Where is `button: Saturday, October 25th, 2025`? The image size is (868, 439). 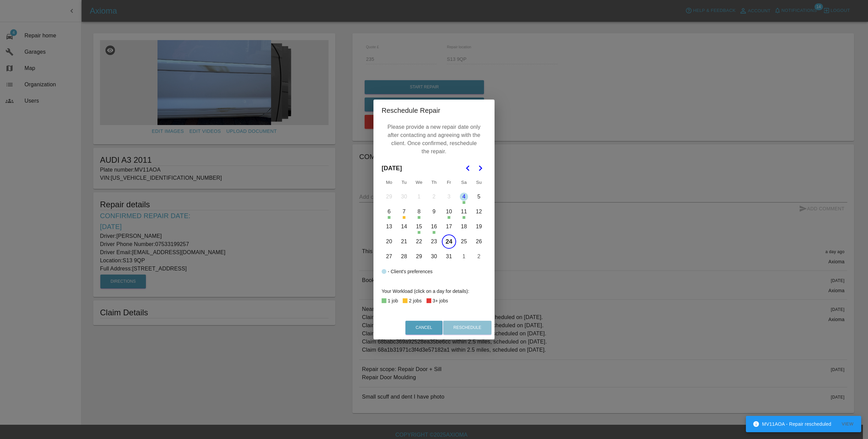
button: Saturday, October 25th, 2025 is located at coordinates (464, 241).